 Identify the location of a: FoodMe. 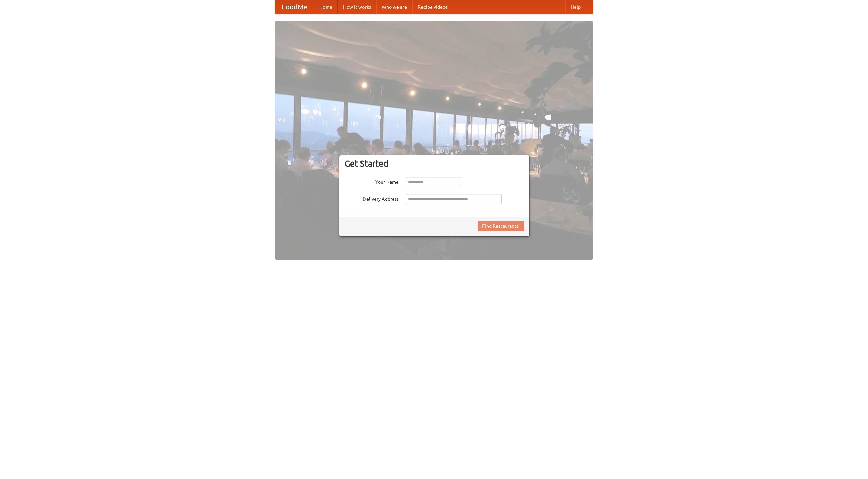
(294, 7).